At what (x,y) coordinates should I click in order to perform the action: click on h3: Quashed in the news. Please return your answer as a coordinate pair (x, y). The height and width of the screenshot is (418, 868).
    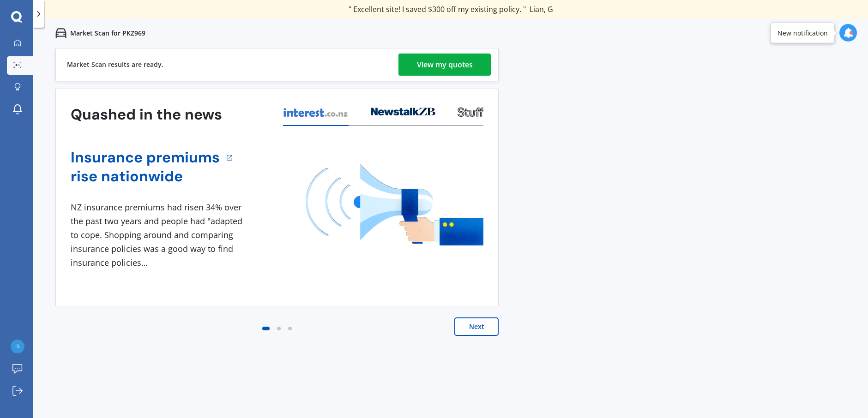
    Looking at the image, I should click on (146, 115).